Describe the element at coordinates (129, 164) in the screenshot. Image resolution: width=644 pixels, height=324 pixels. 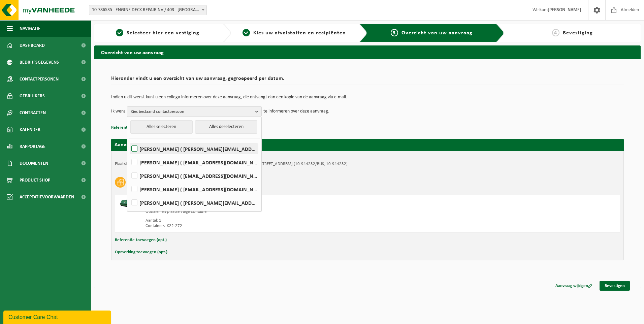
I see `strong: Plaatsingsadres:` at that location.